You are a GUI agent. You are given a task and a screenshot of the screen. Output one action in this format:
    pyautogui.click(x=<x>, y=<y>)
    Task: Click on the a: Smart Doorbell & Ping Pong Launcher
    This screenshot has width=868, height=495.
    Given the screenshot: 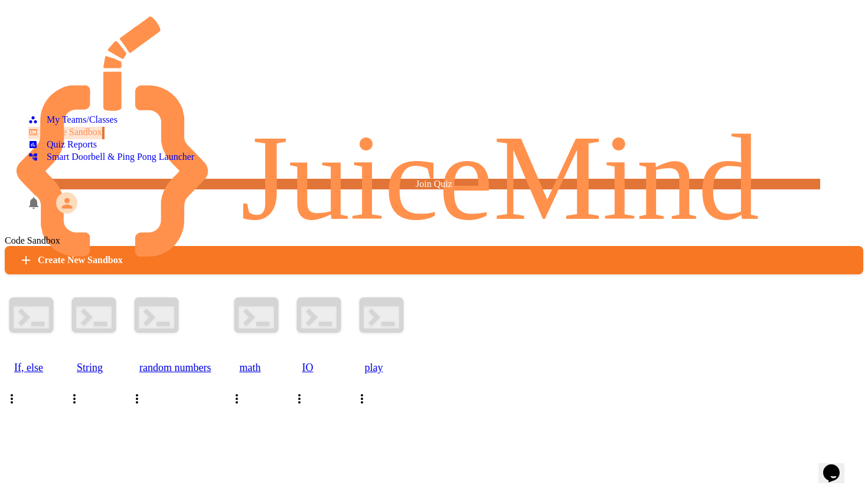 What is the action you would take?
    pyautogui.click(x=111, y=157)
    